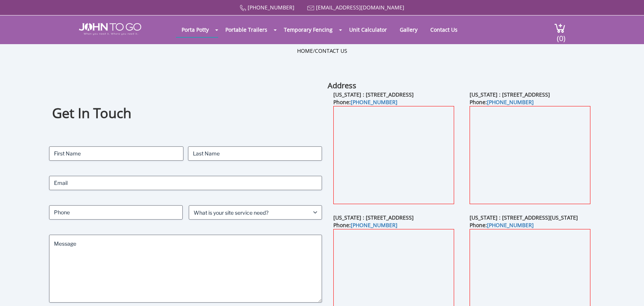 This screenshot has height=306, width=644. I want to click on input: First Name, so click(116, 154).